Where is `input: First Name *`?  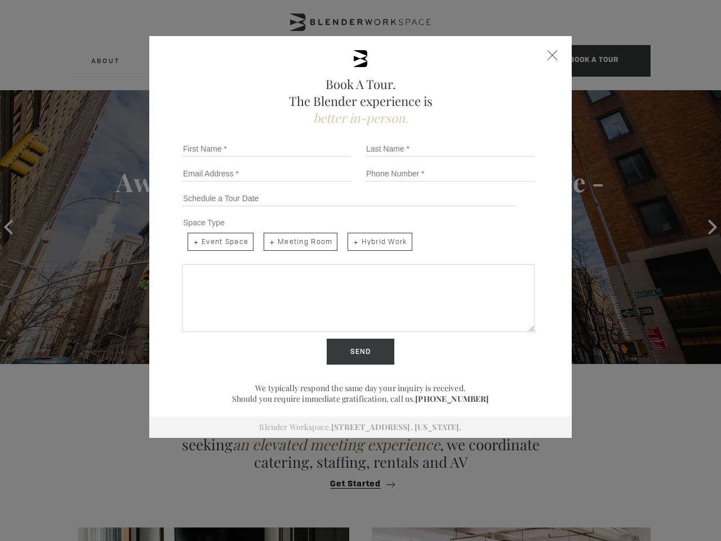
input: First Name * is located at coordinates (266, 149).